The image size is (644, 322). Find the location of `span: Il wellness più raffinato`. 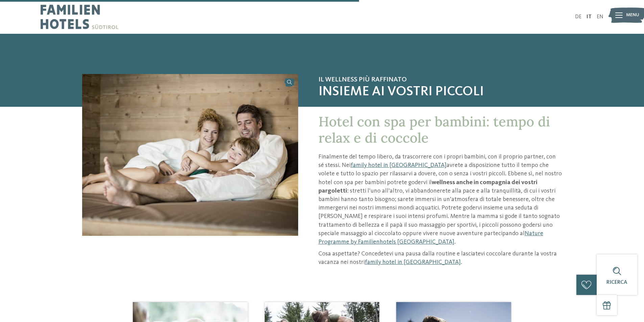

span: Il wellness più raffinato is located at coordinates (440, 80).